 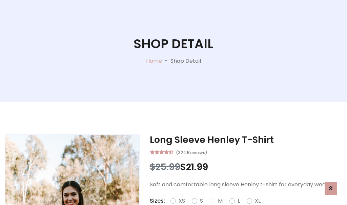 I want to click on h3: Long Sleeve Henley T-Shirt, so click(x=246, y=140).